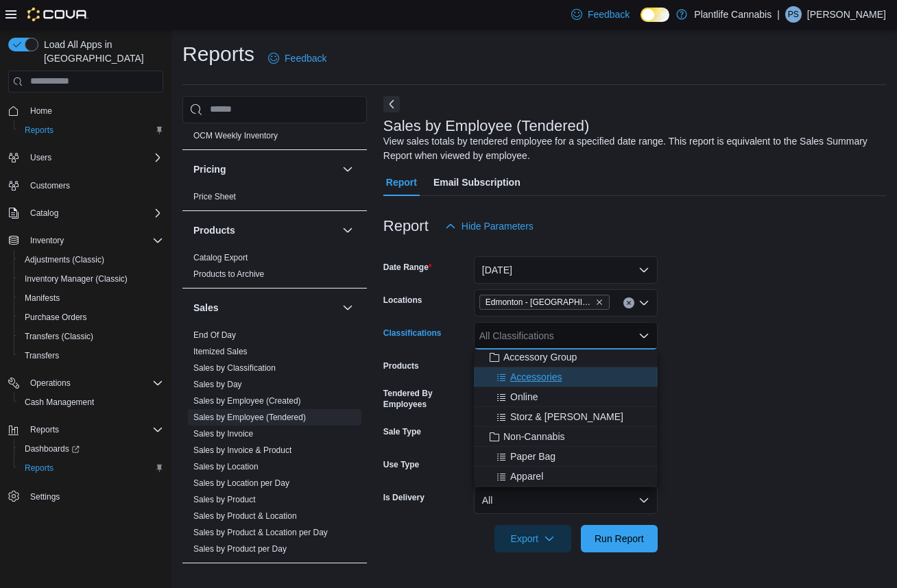 Image resolution: width=897 pixels, height=588 pixels. Describe the element at coordinates (401, 366) in the screenshot. I see `label: Products` at that location.